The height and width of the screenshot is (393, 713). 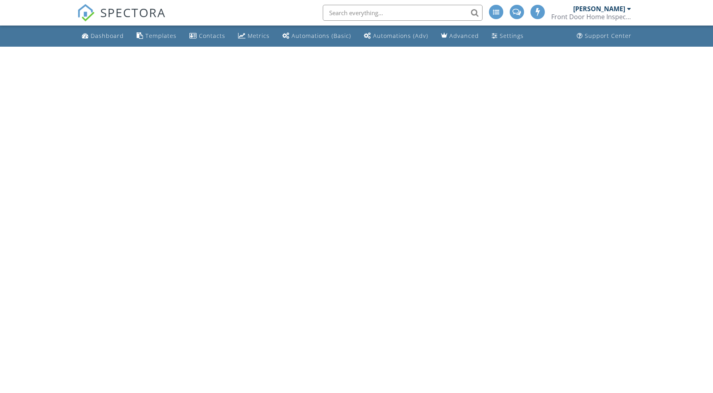 What do you see at coordinates (460, 36) in the screenshot?
I see `a: Advanced` at bounding box center [460, 36].